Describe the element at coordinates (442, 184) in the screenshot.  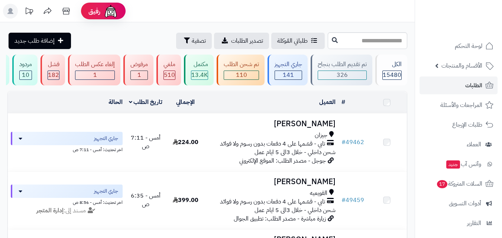
I see `span: 17` at that location.